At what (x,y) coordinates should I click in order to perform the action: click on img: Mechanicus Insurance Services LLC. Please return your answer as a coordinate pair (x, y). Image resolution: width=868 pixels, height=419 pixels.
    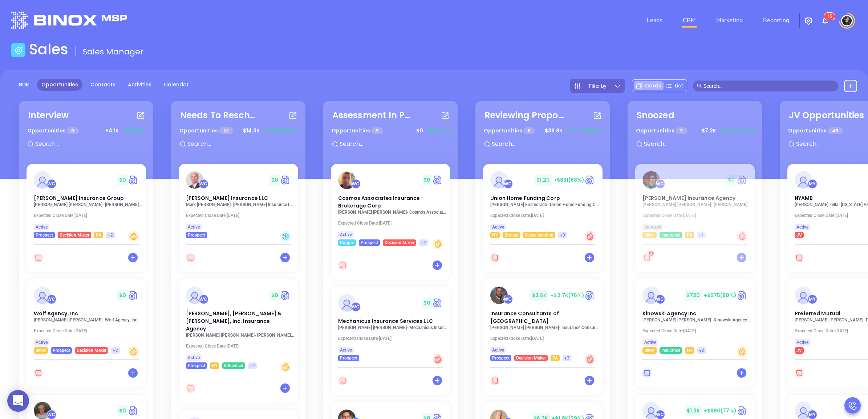
    Looking at the image, I should click on (347, 303).